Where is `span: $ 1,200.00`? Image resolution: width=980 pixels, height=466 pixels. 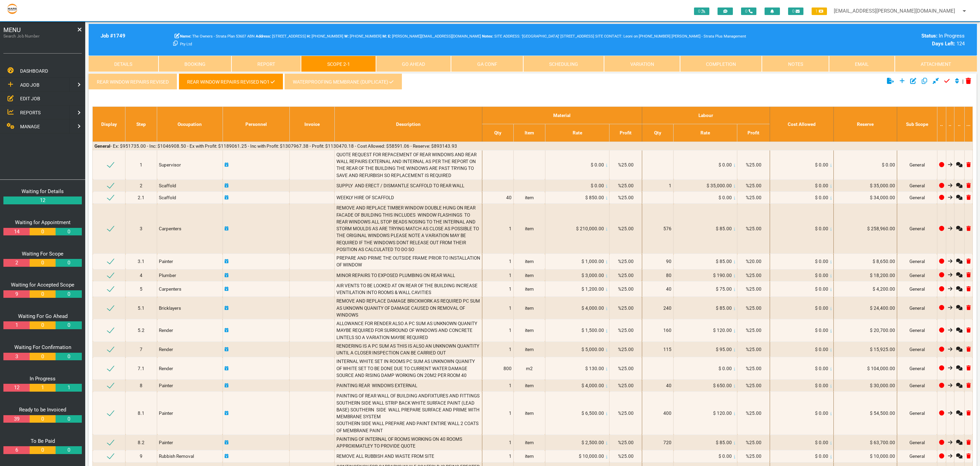 span: $ 1,200.00 is located at coordinates (593, 289).